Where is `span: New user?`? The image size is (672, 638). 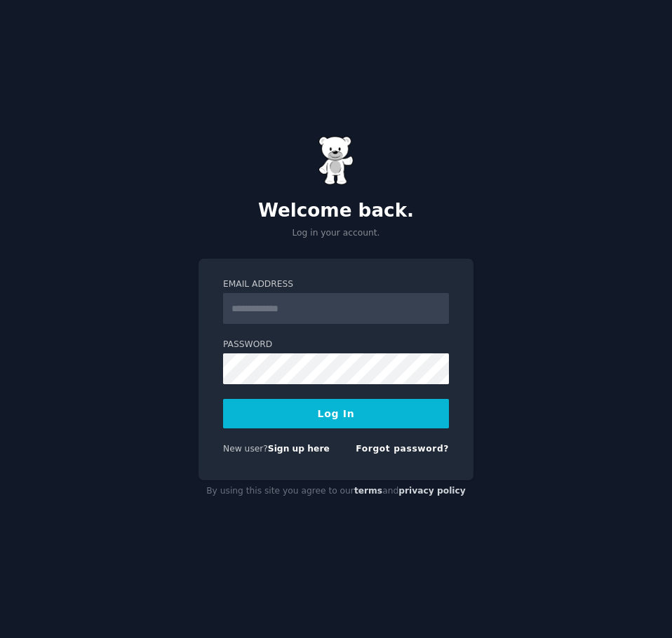 span: New user? is located at coordinates (246, 449).